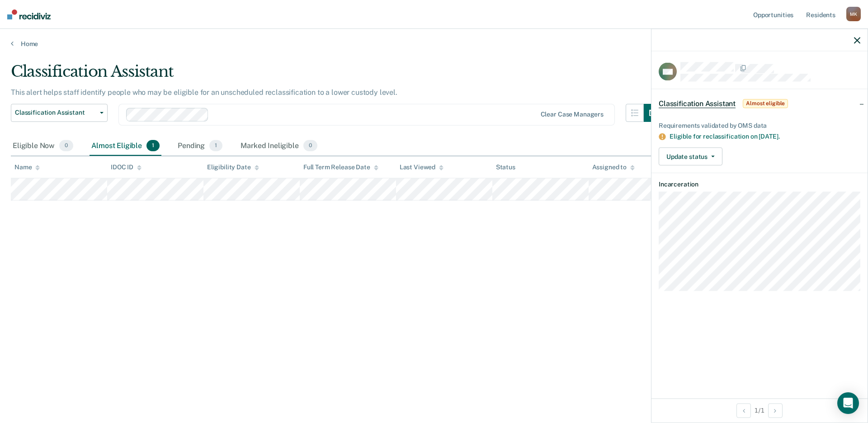  I want to click on div: 1 / 1, so click(759, 410).